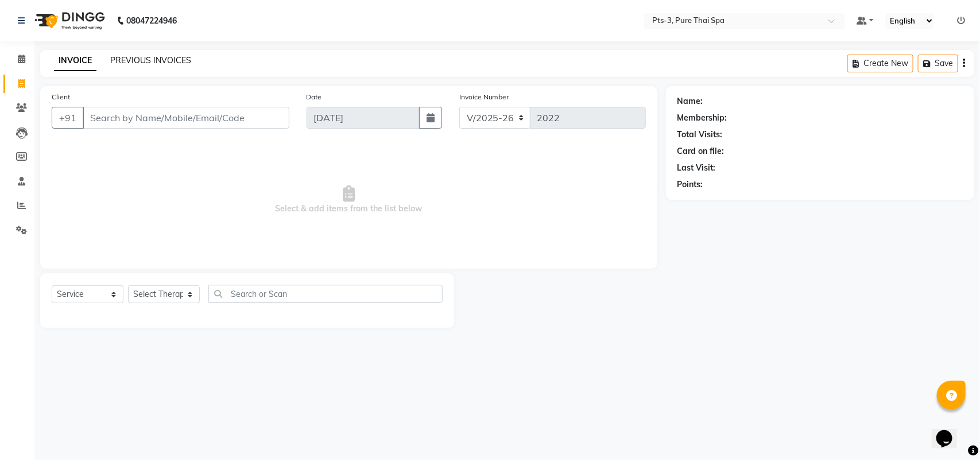 The image size is (980, 460). What do you see at coordinates (186, 118) in the screenshot?
I see `input: Search by Name/Mobile/Email/Code` at bounding box center [186, 118].